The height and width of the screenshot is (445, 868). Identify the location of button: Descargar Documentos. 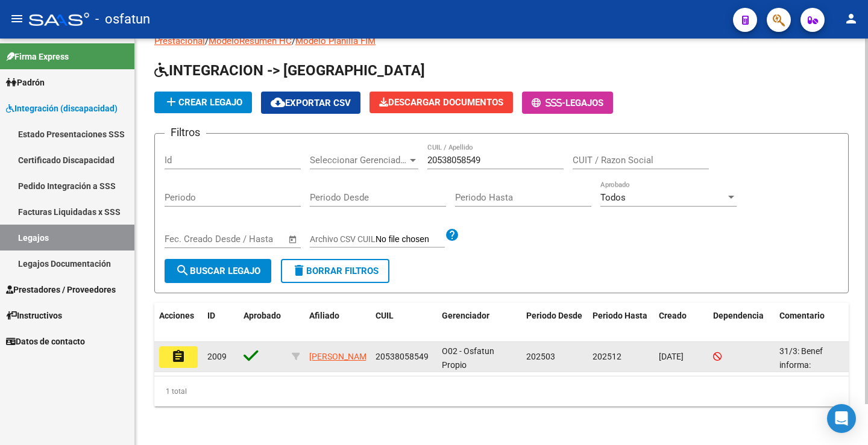
(441, 102).